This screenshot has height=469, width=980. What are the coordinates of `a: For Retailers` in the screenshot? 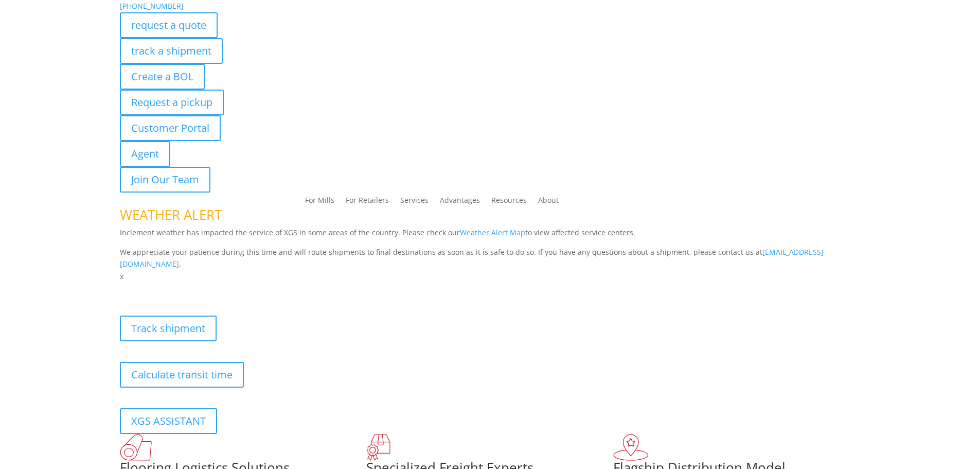 It's located at (367, 202).